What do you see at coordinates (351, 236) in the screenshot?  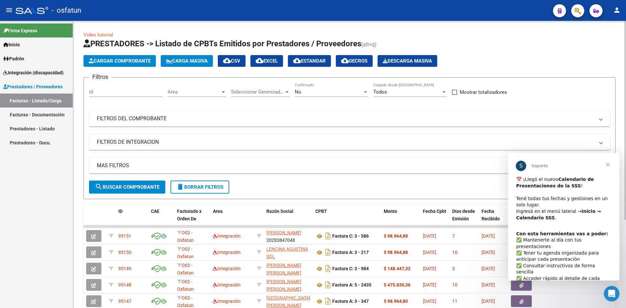 I see `strong: Factura C: 3 - 586` at bounding box center [351, 236].